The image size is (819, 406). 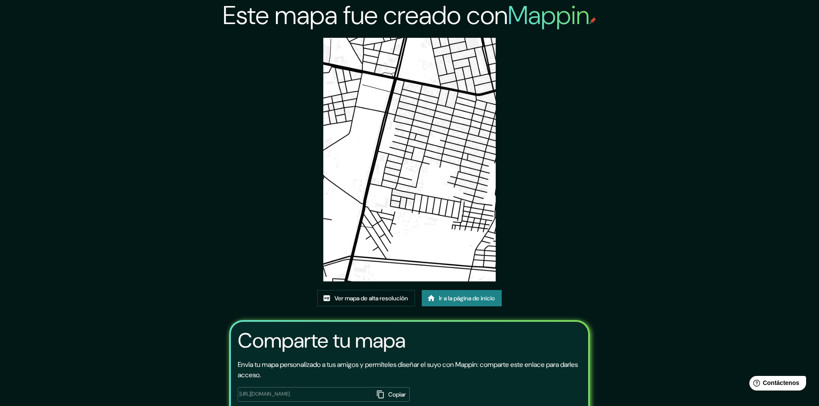 What do you see at coordinates (593, 21) in the screenshot?
I see `img: pin de mapeo` at bounding box center [593, 21].